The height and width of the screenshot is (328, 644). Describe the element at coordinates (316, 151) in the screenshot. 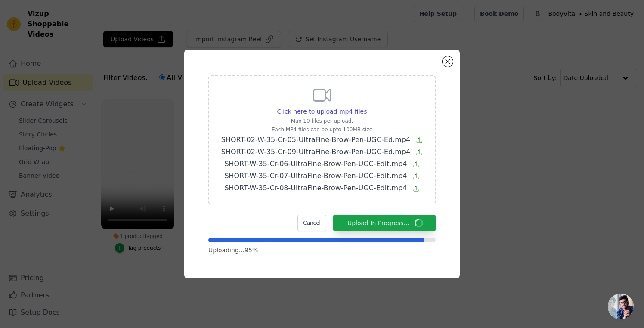

I see `span: SHORT-02-W-35-Cr-09-UltraFine-Brow-Pen-UGC-Ed.mp4` at that location.